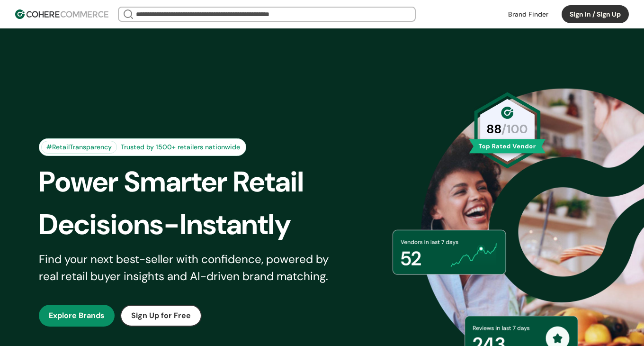 The width and height of the screenshot is (644, 346). Describe the element at coordinates (190, 268) in the screenshot. I see `div: Find your next best-seller with confidence, powered by real retail buyer insights and AI-driven b...` at that location.